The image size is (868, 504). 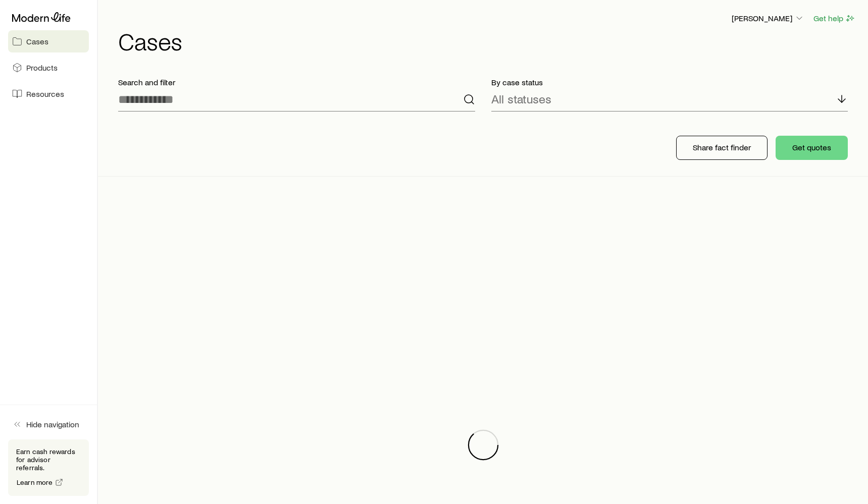 I want to click on div: Earn cash rewards for advisor referrals.Learn more, so click(x=49, y=468).